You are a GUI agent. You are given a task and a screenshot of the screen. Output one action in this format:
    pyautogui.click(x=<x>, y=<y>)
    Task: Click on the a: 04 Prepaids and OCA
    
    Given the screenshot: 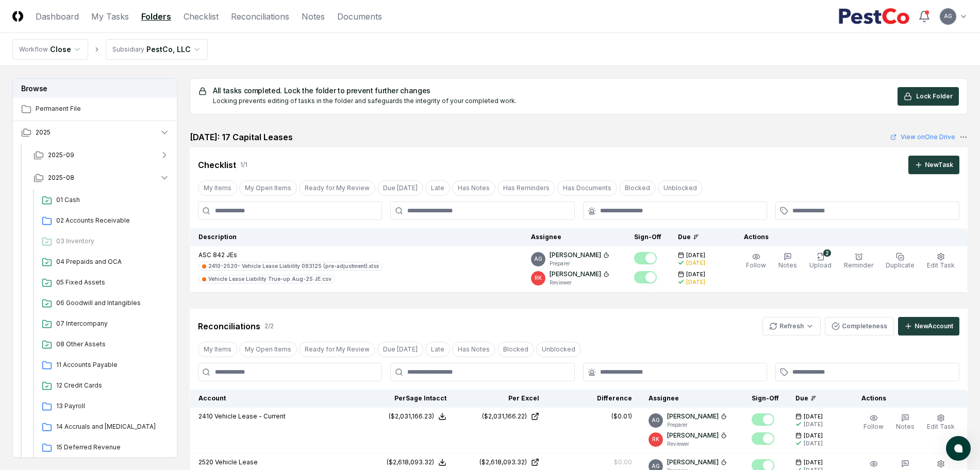 What is the action you would take?
    pyautogui.click(x=104, y=262)
    